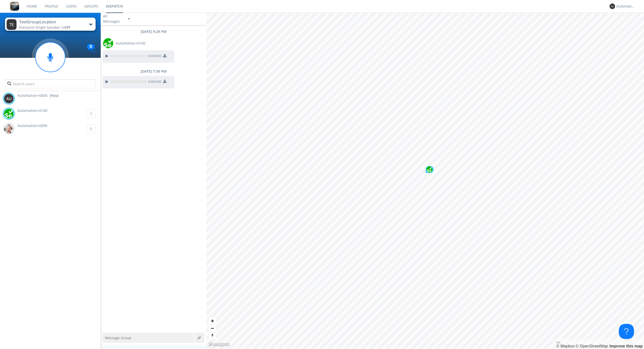 This screenshot has height=349, width=644. I want to click on img: Translation enabled, so click(91, 48).